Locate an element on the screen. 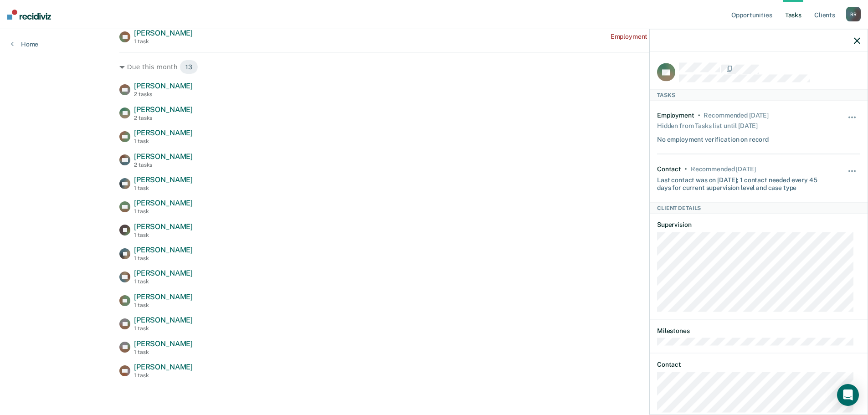  div: Recommended in 20 days is located at coordinates (723, 168).